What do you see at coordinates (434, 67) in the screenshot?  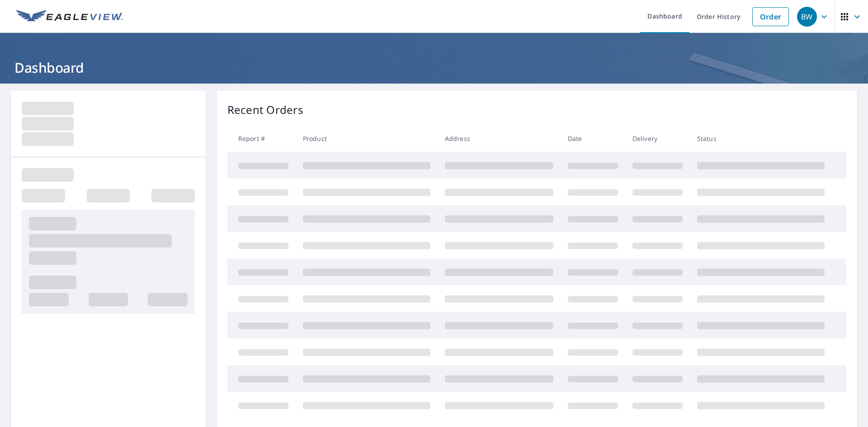 I see `h1: Dashboard` at bounding box center [434, 67].